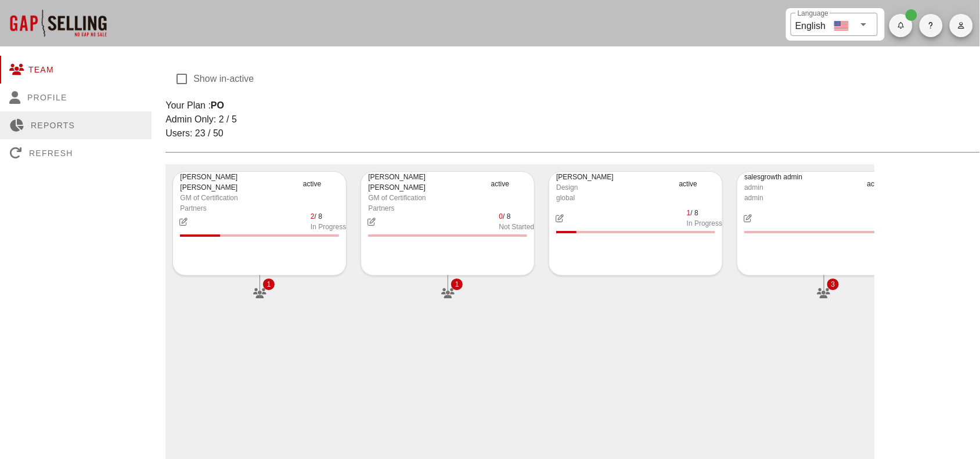  What do you see at coordinates (834, 25) in the screenshot?
I see `div: LanguageEnglish` at bounding box center [834, 25].